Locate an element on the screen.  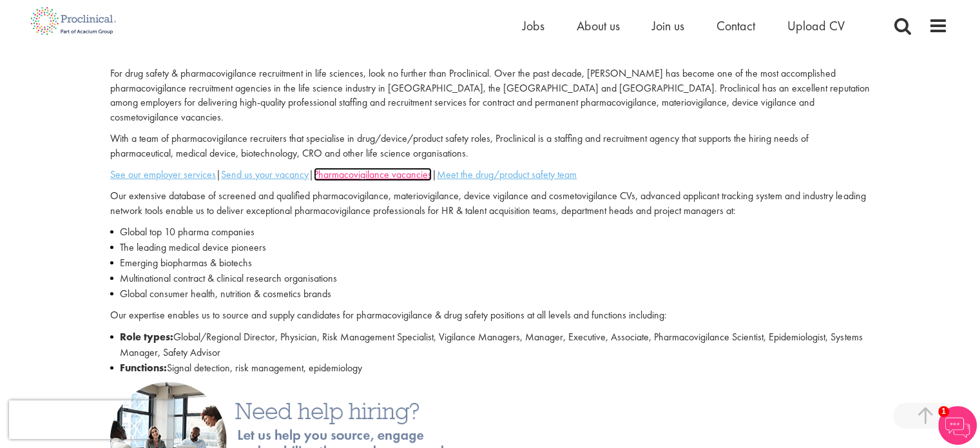
p: Our expertise enables us to source and supply candidates for pharmacovigilance & drug safety posi... is located at coordinates (490, 315).